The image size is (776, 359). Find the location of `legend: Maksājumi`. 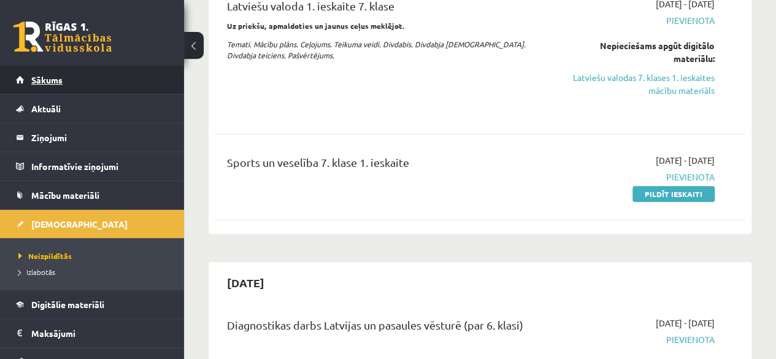

legend: Maksājumi is located at coordinates (100, 333).